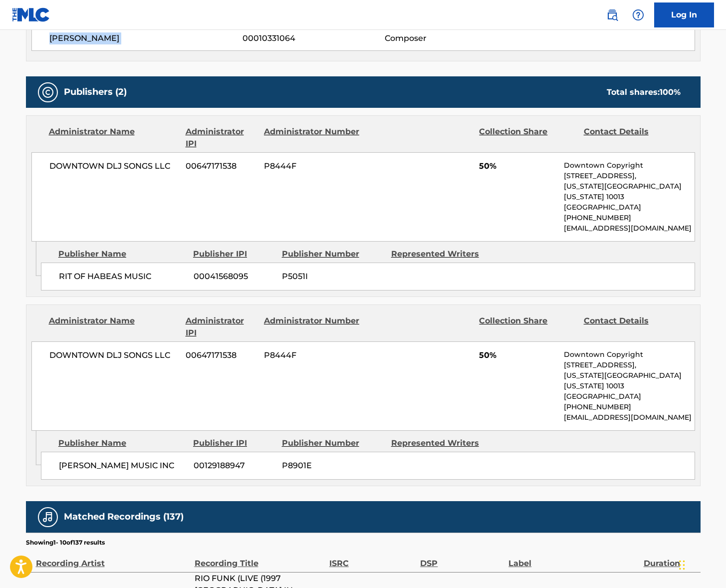 This screenshot has width=726, height=588. I want to click on a: Public Search, so click(612, 15).